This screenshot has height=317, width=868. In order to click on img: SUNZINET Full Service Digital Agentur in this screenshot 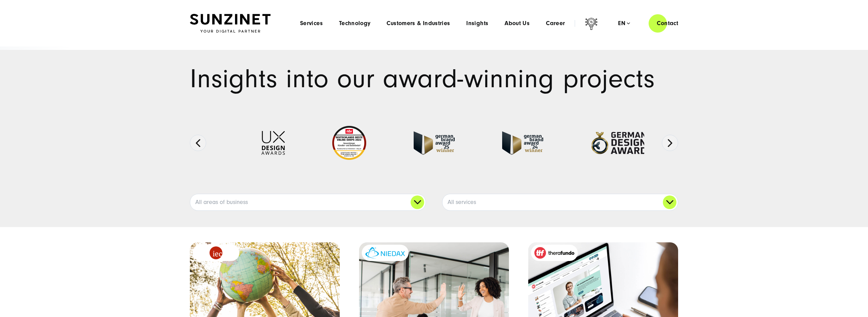, I will do `click(230, 24)`.